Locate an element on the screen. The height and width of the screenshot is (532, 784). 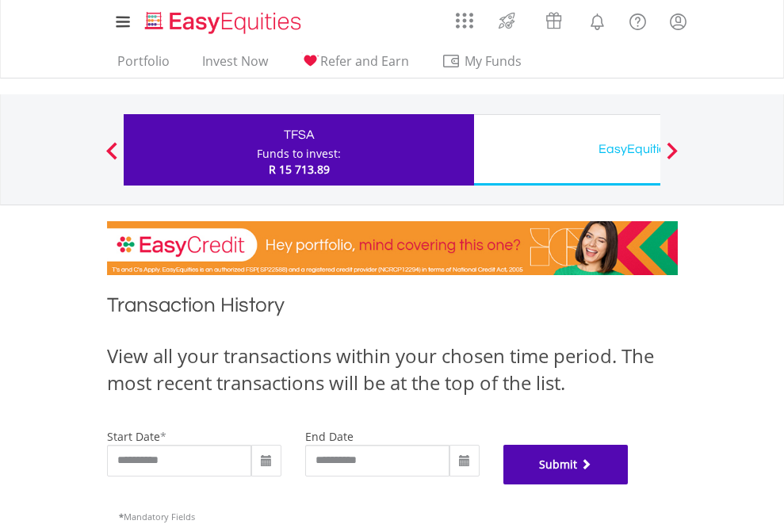
a: Notifications is located at coordinates (597, 20).